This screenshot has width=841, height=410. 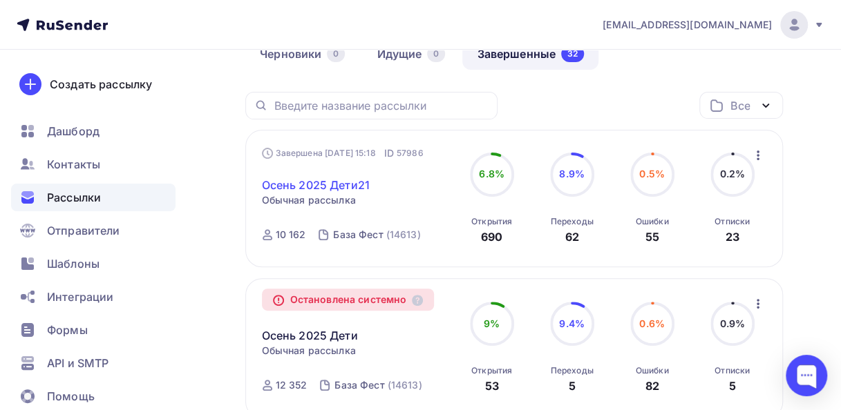 What do you see at coordinates (571, 237) in the screenshot?
I see `div: 62` at bounding box center [571, 237].